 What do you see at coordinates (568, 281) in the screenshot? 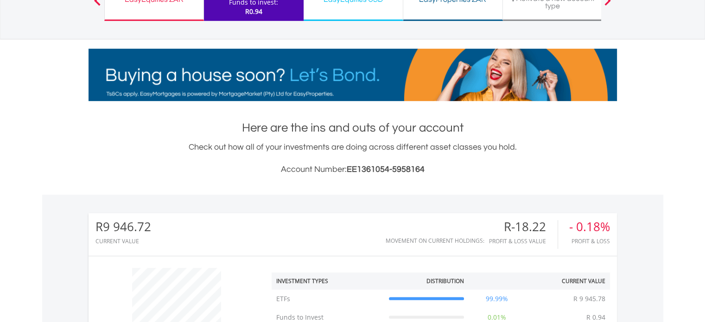
I see `th: Current Value` at bounding box center [568, 281].